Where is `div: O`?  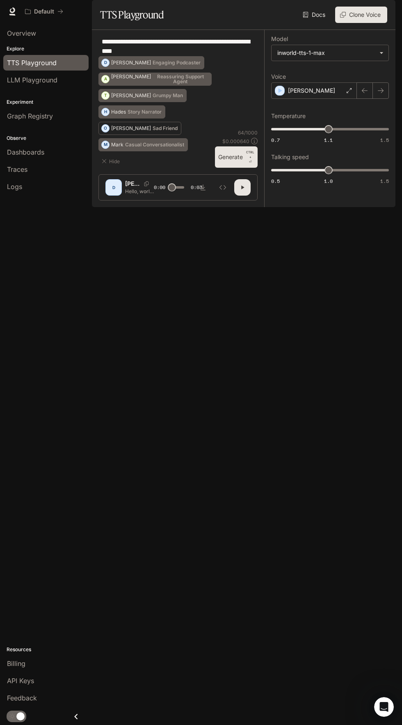
div: O is located at coordinates (105, 128).